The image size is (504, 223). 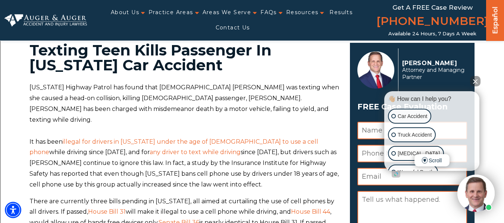 What do you see at coordinates (476, 194) in the screenshot?
I see `img: Intaker widget Avatar` at bounding box center [476, 194].